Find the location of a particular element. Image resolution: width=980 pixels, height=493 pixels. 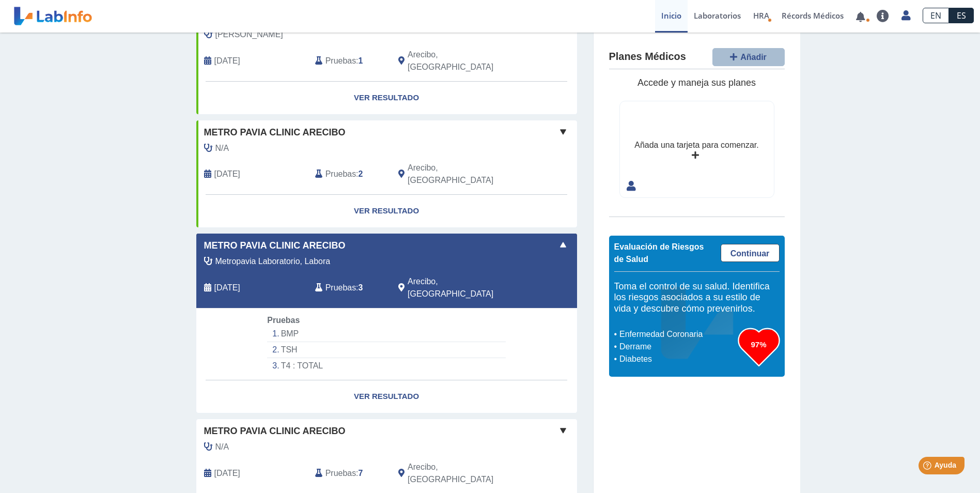

h5: Toma el control de su salud. Identifica los riesgos asociados a su estilo de vida y descubre cómo... is located at coordinates (697, 297).